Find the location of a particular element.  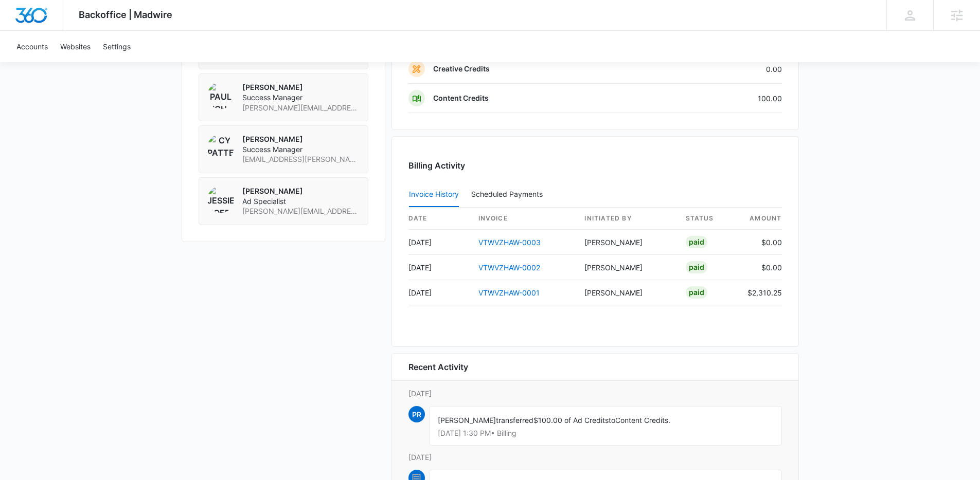

th: date is located at coordinates (439, 218).